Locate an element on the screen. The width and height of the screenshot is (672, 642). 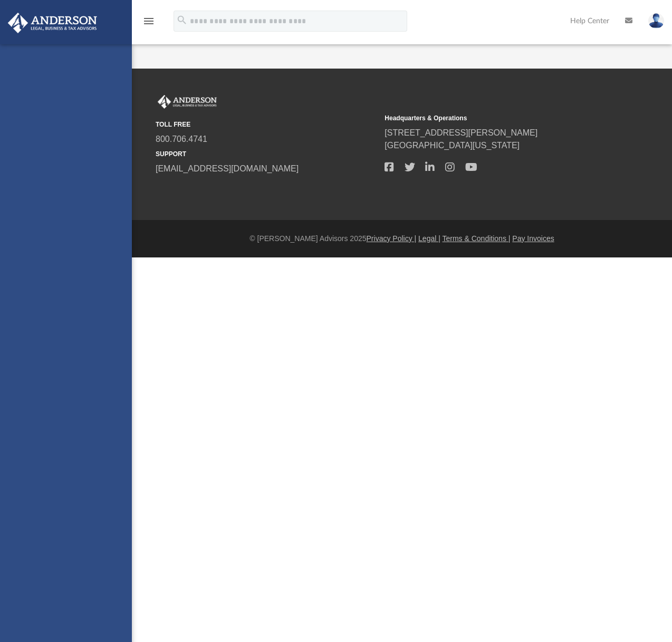
a: menu is located at coordinates (149, 24).